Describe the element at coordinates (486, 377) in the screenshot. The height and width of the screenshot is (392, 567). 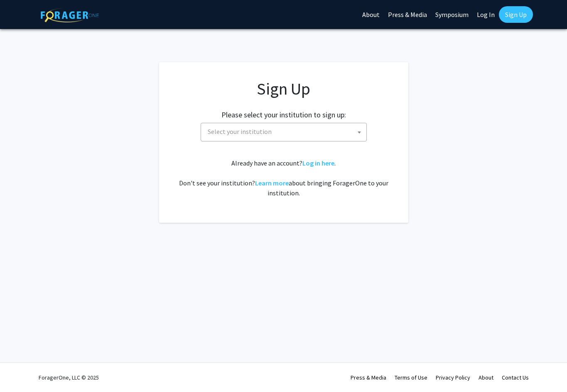
I see `a: About` at that location.